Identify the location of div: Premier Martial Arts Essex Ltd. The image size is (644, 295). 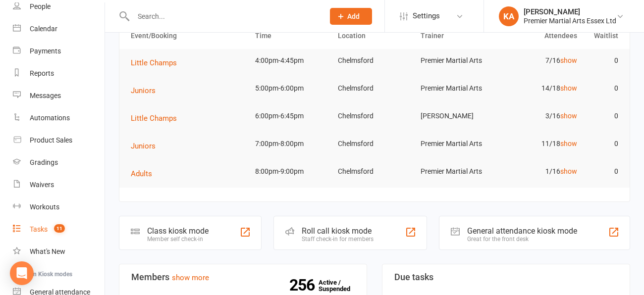
(569, 21).